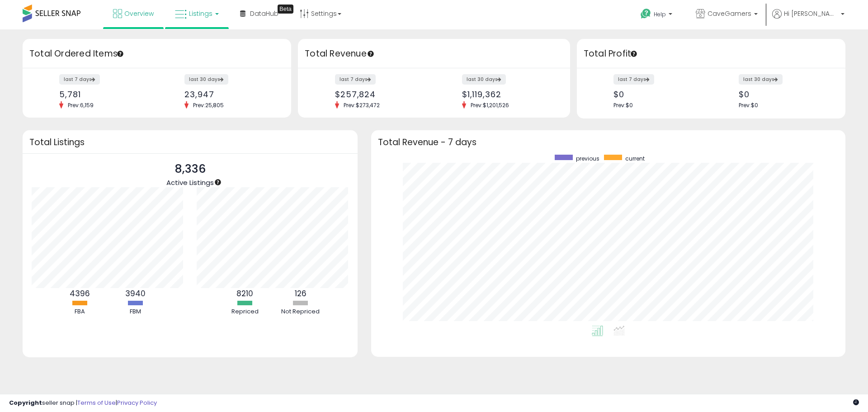 The width and height of the screenshot is (868, 412). What do you see at coordinates (230, 95) in the screenshot?
I see `div: 23,947` at bounding box center [230, 95].